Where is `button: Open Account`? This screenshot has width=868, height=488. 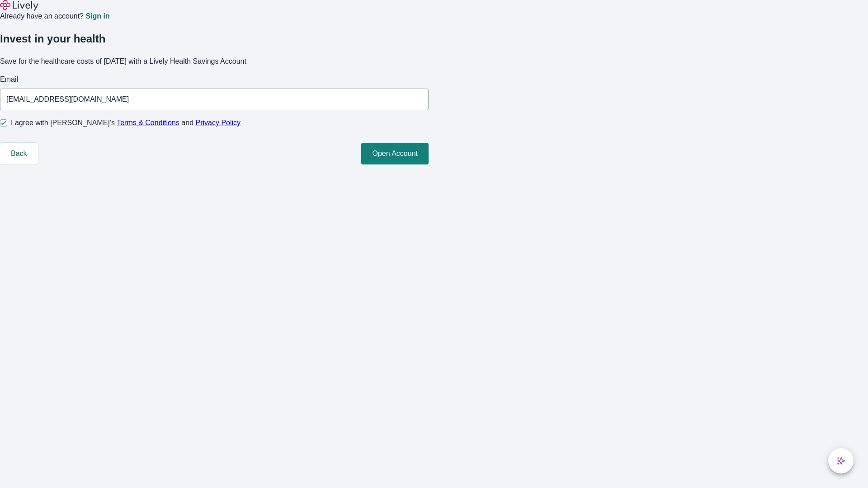 button: Open Account is located at coordinates (395, 153).